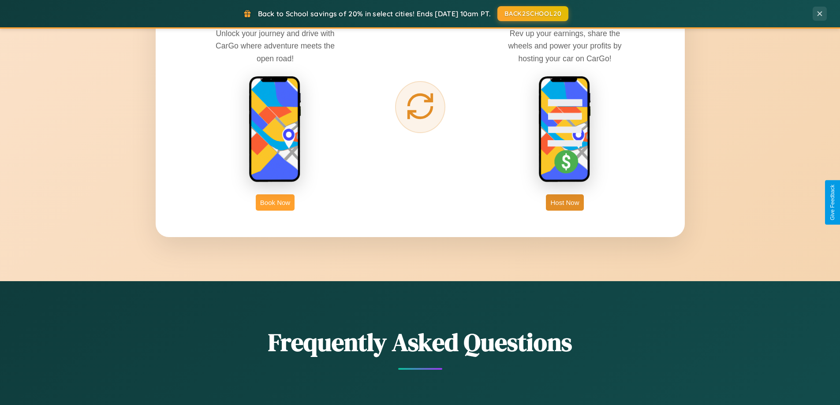 This screenshot has width=840, height=405. I want to click on p: Rev up your earnings, share the wheels and power your profits by hosting your car on CarGo!, so click(565, 46).